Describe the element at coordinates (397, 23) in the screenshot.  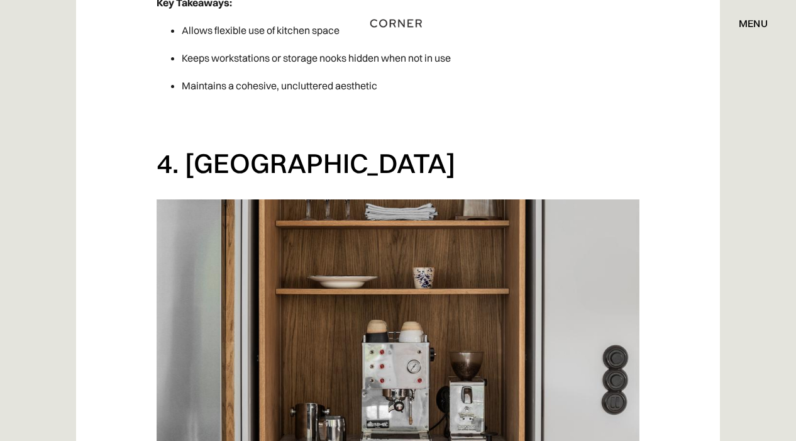
I see `a: home` at that location.